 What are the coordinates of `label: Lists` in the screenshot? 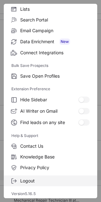 It's located at (50, 9).